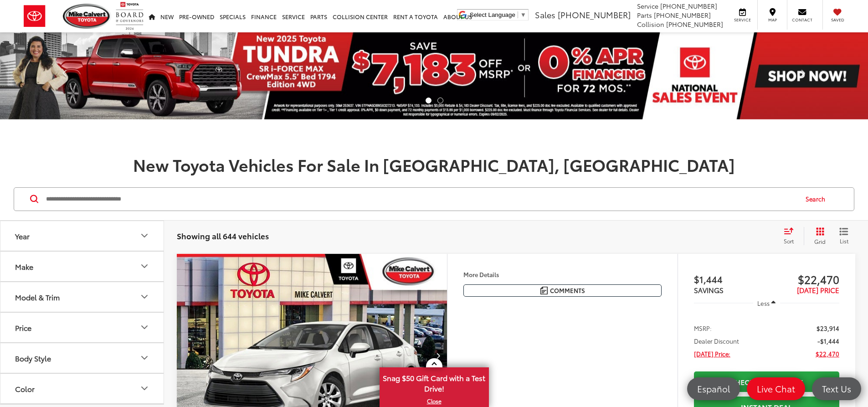 Image resolution: width=868 pixels, height=407 pixels. What do you see at coordinates (562, 290) in the screenshot?
I see `button: Comments` at bounding box center [562, 290].